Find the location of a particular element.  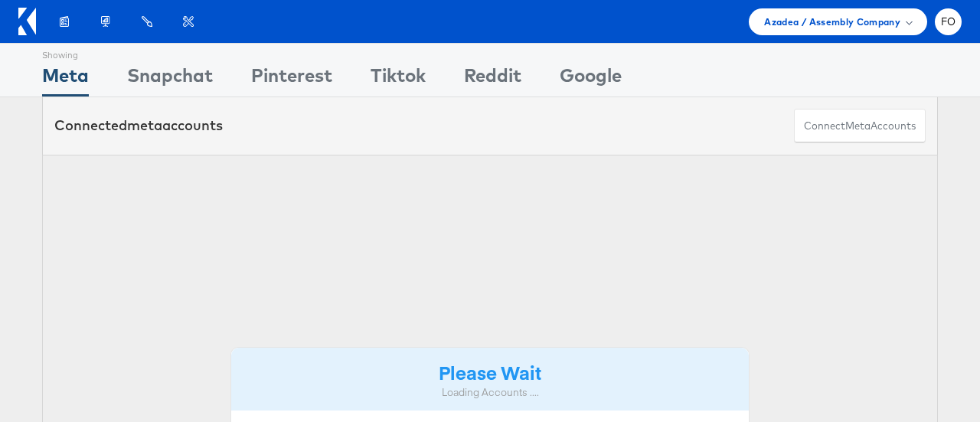

span: FO is located at coordinates (949, 22).